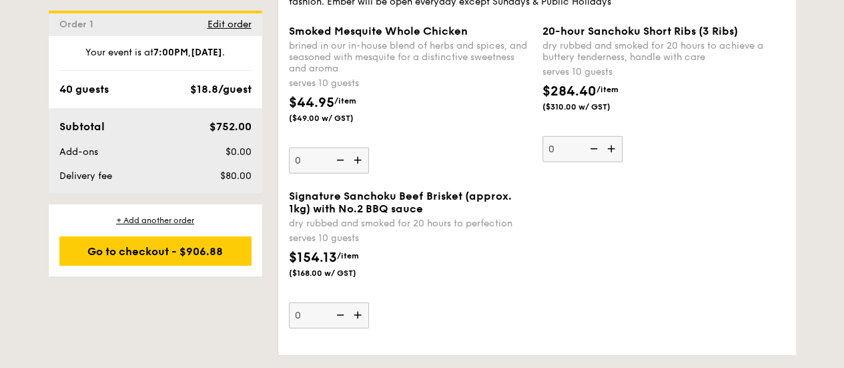 The width and height of the screenshot is (844, 368). Describe the element at coordinates (312, 103) in the screenshot. I see `span: $44.95` at that location.